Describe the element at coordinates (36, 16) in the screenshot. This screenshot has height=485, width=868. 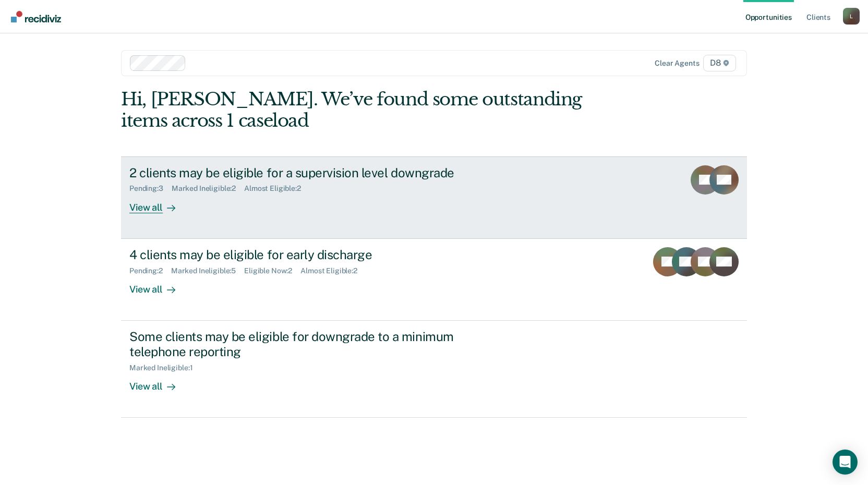
I see `img: Recidiviz` at that location.